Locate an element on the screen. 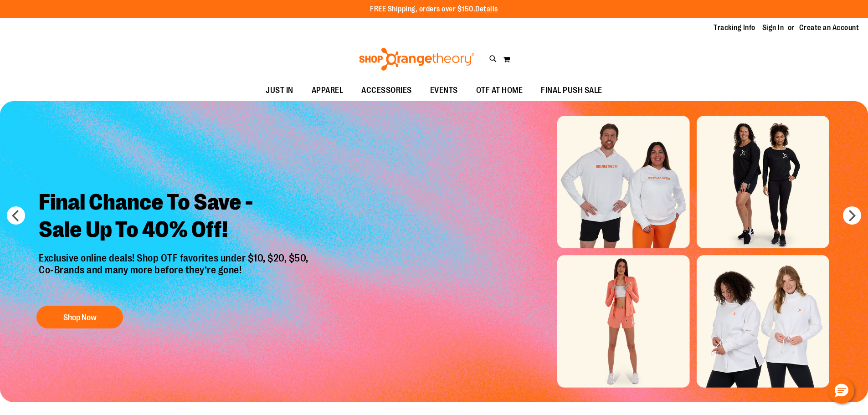 This screenshot has width=868, height=415. a: Sign In is located at coordinates (774, 28).